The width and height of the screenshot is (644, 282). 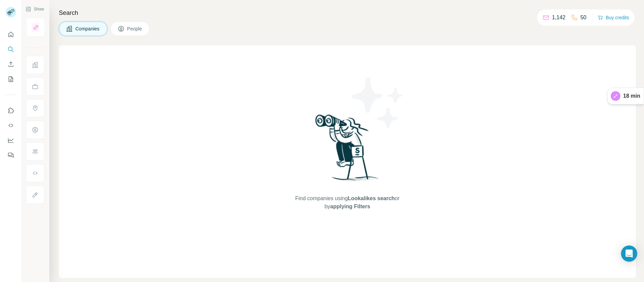 What do you see at coordinates (11, 126) in the screenshot?
I see `button: Use Surfe API` at bounding box center [11, 126].